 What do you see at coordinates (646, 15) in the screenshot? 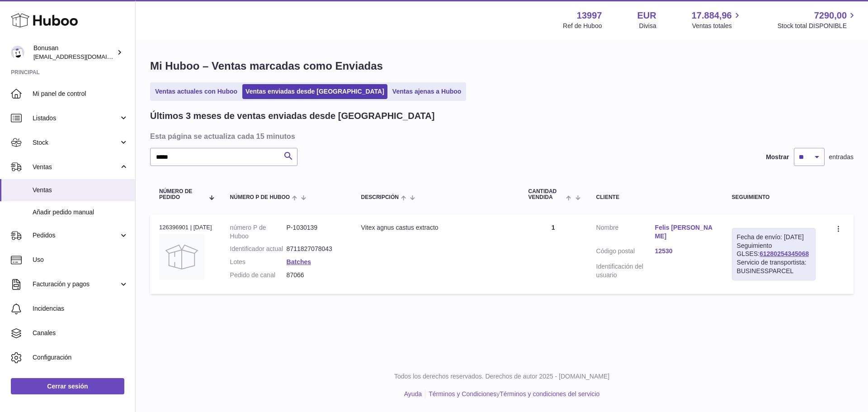
I see `strong: EUR` at bounding box center [646, 15].